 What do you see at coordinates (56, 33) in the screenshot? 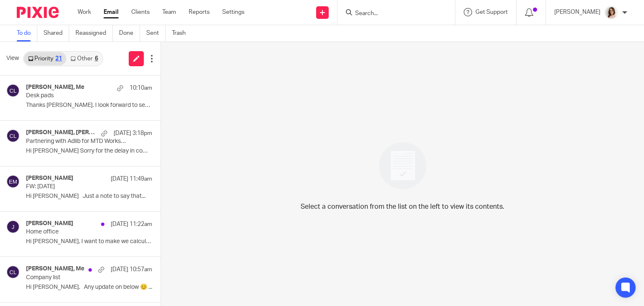
I see `a: Shared` at bounding box center [56, 33].